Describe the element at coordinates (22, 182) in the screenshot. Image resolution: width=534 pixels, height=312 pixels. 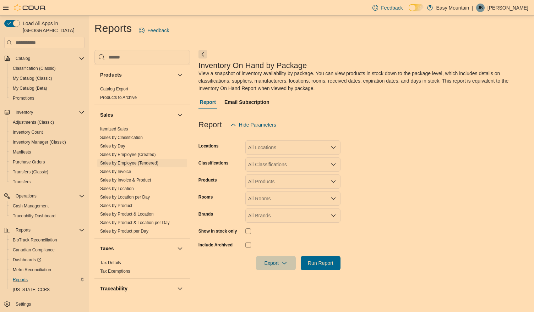
I see `a: Transfers` at that location.